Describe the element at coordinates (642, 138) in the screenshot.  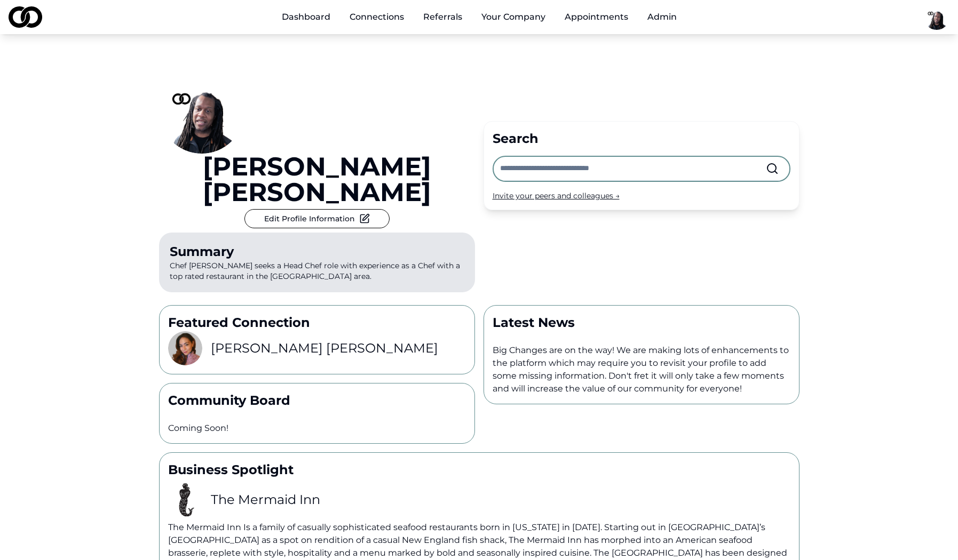
I see `div: Search` at that location.